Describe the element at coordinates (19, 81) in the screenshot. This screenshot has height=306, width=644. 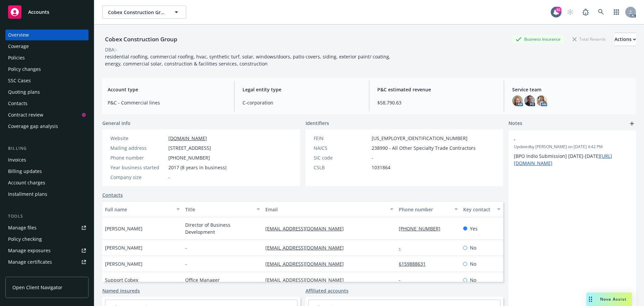
I see `div: SSC Cases` at that location.